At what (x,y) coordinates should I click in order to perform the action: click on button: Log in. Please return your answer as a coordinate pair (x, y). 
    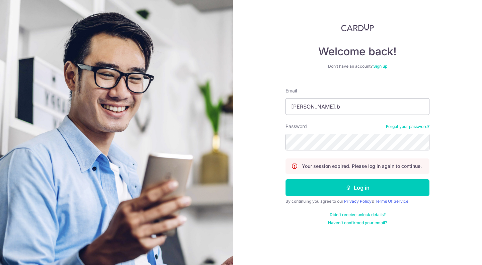
    Looking at the image, I should click on (357, 187).